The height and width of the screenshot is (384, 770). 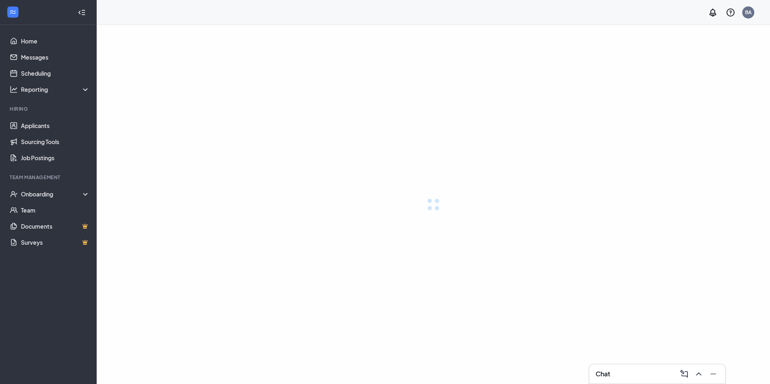 I want to click on a: SurveysCrown, so click(x=55, y=242).